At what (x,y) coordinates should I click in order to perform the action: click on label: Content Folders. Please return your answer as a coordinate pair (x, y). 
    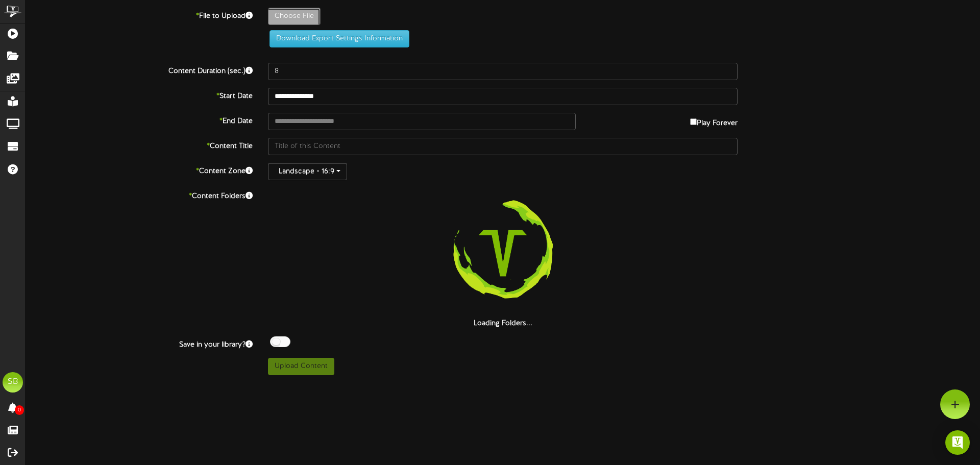
    Looking at the image, I should click on (139, 194).